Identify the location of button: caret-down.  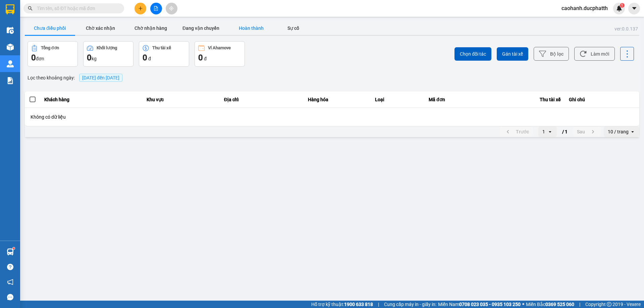
(634, 8).